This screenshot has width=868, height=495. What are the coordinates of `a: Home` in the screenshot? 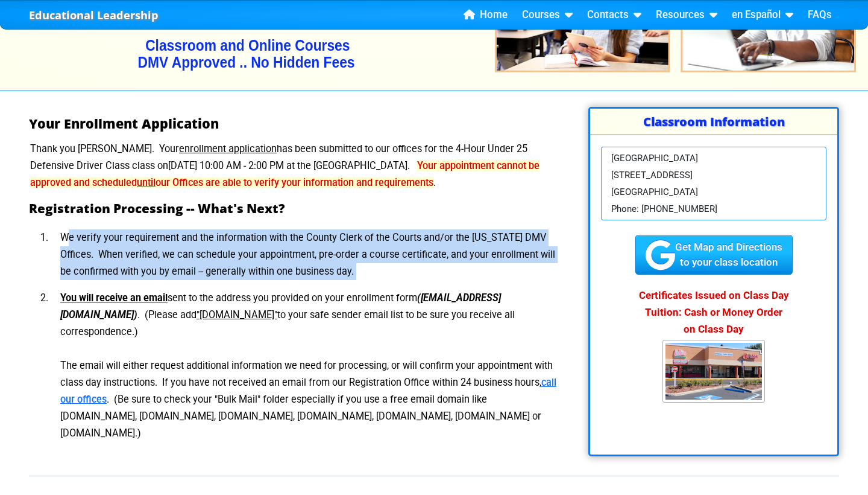 It's located at (485, 15).